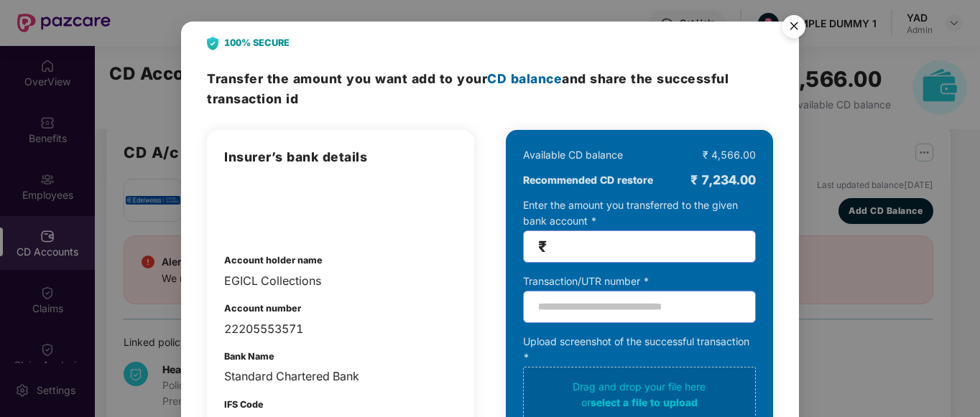  What do you see at coordinates (644, 402) in the screenshot?
I see `span: select a file to upload` at bounding box center [644, 402].